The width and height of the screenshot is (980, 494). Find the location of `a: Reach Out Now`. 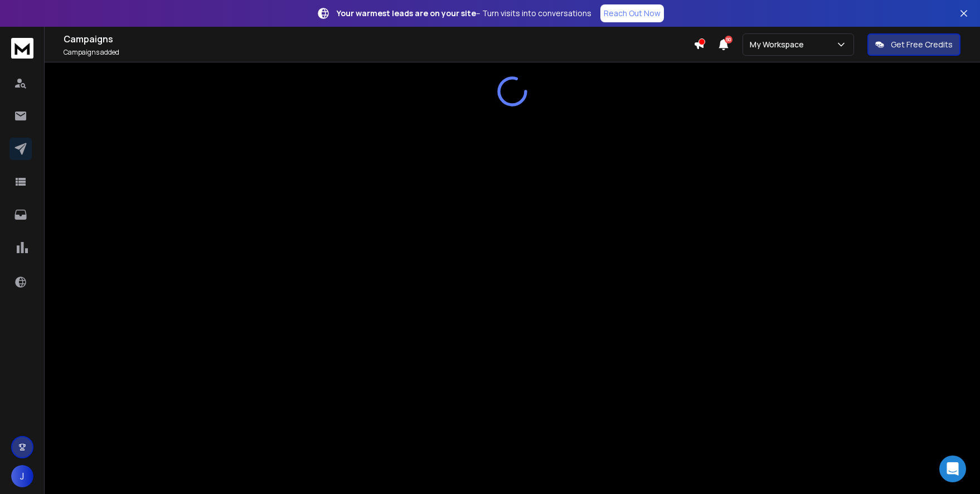

a: Reach Out Now is located at coordinates (632, 13).